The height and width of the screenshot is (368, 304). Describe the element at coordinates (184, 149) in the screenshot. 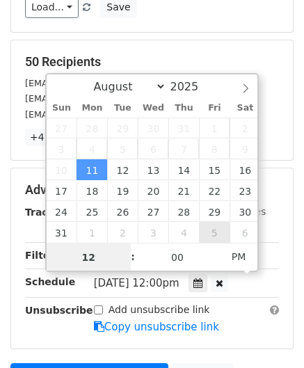

I see `span: August 7, 2025` at that location.